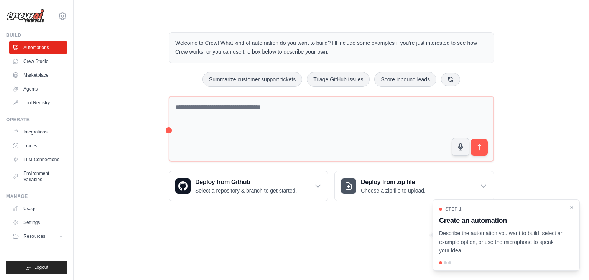 The image size is (589, 280). Describe the element at coordinates (36, 267) in the screenshot. I see `button: Logout` at that location.